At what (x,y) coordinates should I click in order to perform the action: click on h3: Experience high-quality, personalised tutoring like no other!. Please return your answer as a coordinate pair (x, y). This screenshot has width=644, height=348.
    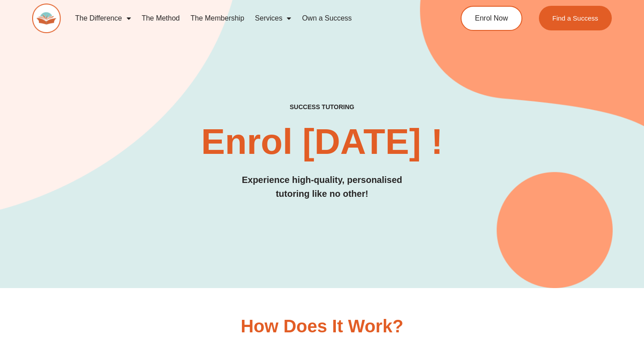
    Looking at the image, I should click on (322, 187).